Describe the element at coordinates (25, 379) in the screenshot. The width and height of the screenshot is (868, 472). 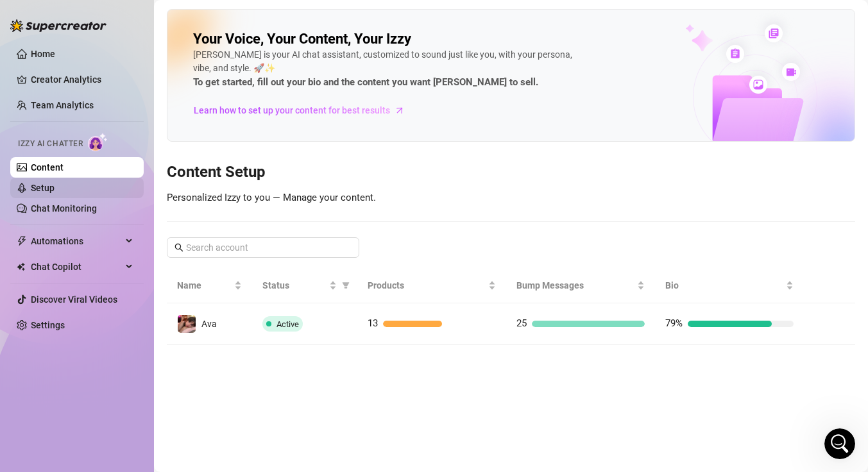
I see `button: Emoji picker` at that location.